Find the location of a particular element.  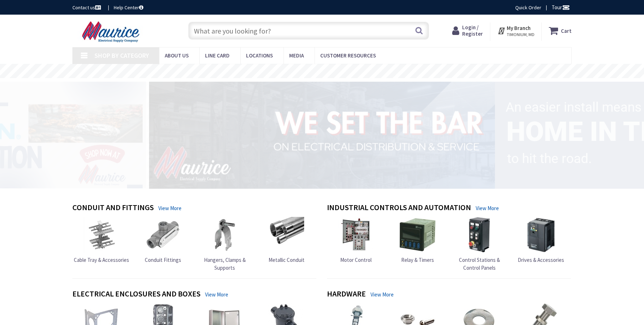

span: Login / Register is located at coordinates (472, 30).